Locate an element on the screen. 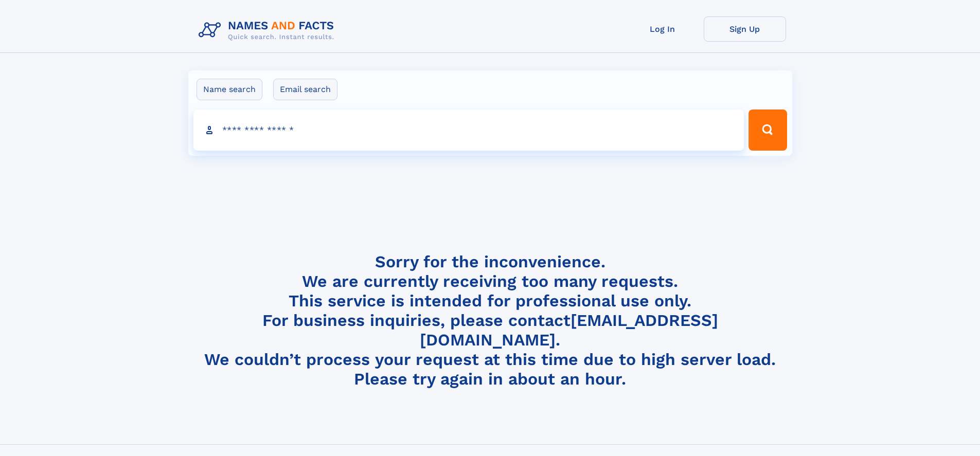 This screenshot has width=980, height=456. a: Sign Up is located at coordinates (745, 29).